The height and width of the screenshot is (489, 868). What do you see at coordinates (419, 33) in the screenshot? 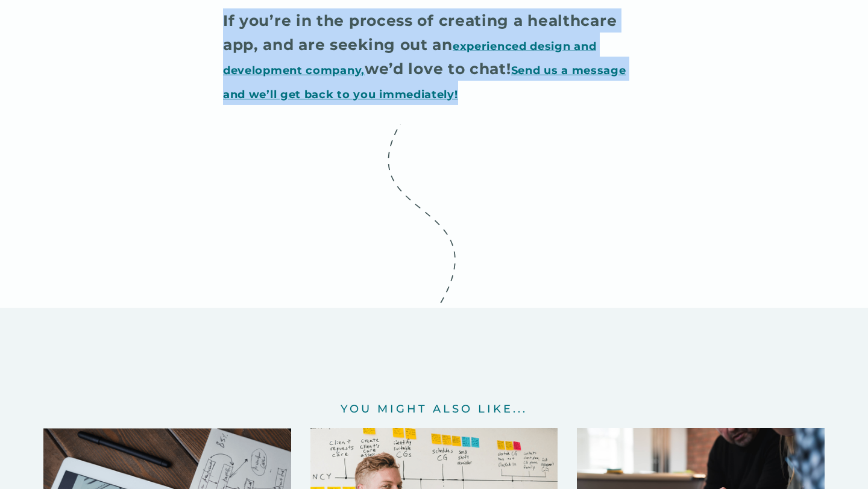
I see `strong: If you’re in the process of creating a healthcare app, and are seeking out an` at bounding box center [419, 33].